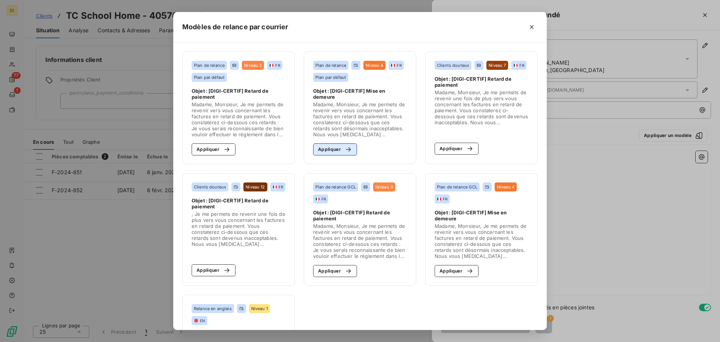  What do you see at coordinates (255, 187) in the screenshot?
I see `span: Niveau 12` at bounding box center [255, 187].